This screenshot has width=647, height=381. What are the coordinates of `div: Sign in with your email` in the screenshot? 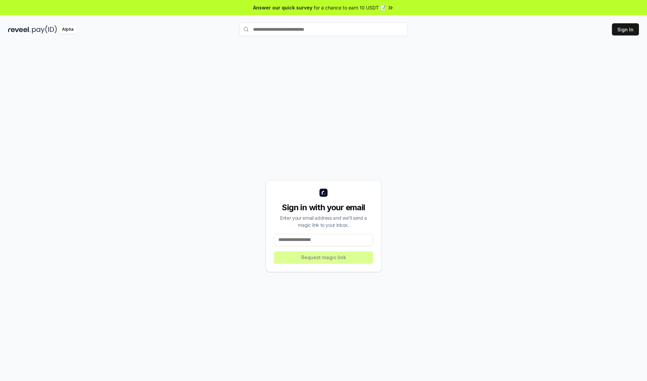 It's located at (324, 207).